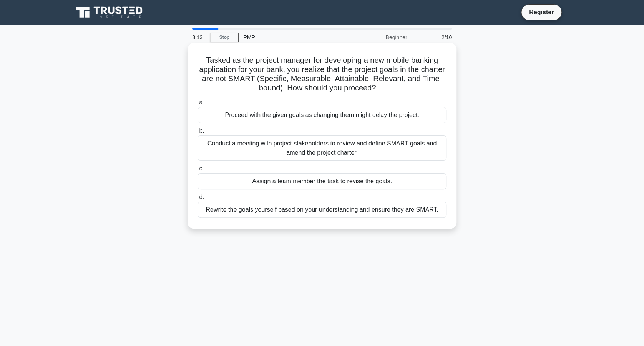  I want to click on div: PMP, so click(291, 37).